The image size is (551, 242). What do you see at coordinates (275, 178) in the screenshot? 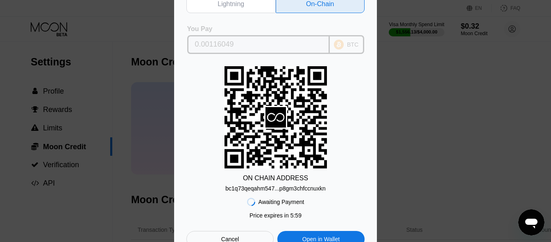
I see `div: ON CHAIN ADDRESS` at bounding box center [275, 178].